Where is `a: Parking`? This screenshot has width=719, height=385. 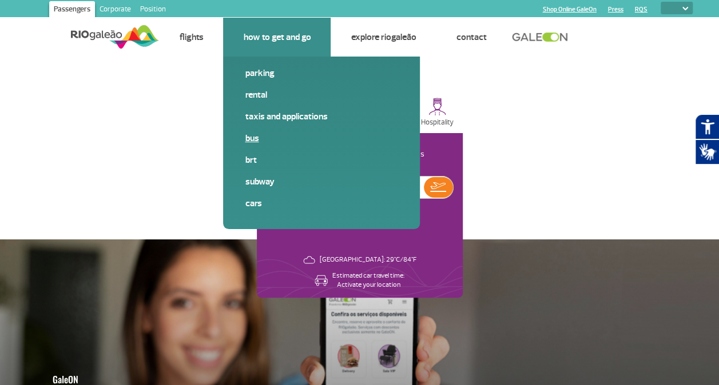 a: Parking is located at coordinates (321, 73).